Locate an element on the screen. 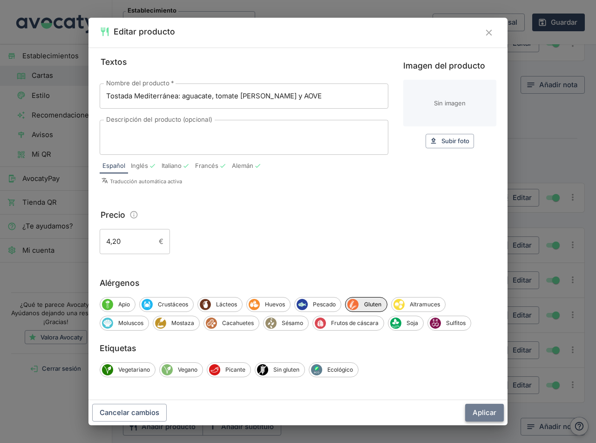 This screenshot has width=596, height=443. div: CacahuetesCacahuetes is located at coordinates (232, 323).